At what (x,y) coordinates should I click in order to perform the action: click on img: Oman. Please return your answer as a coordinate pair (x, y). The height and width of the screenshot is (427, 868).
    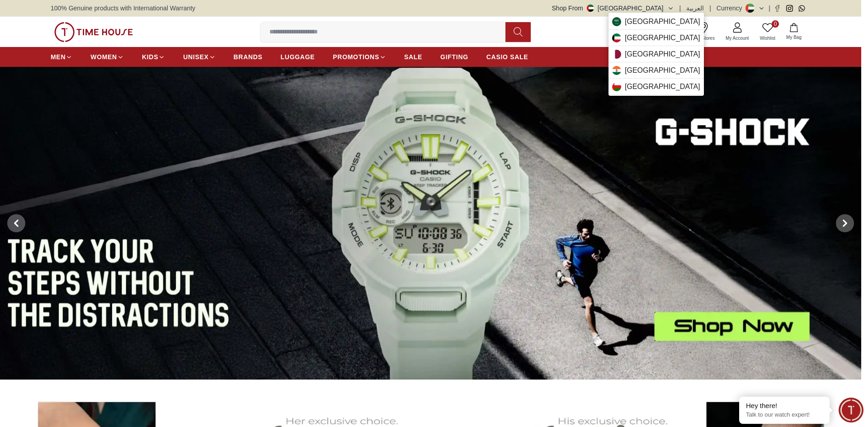
    Looking at the image, I should click on (617, 87).